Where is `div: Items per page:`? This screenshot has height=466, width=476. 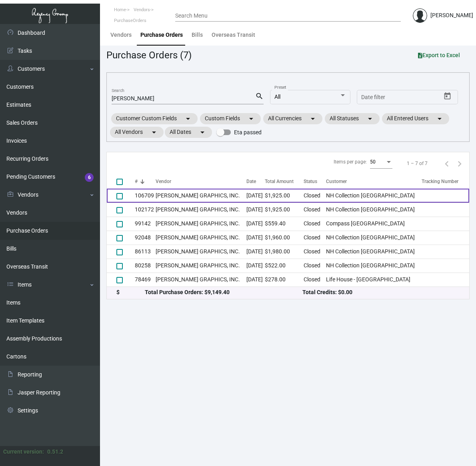
div: Items per page: is located at coordinates (350, 162).